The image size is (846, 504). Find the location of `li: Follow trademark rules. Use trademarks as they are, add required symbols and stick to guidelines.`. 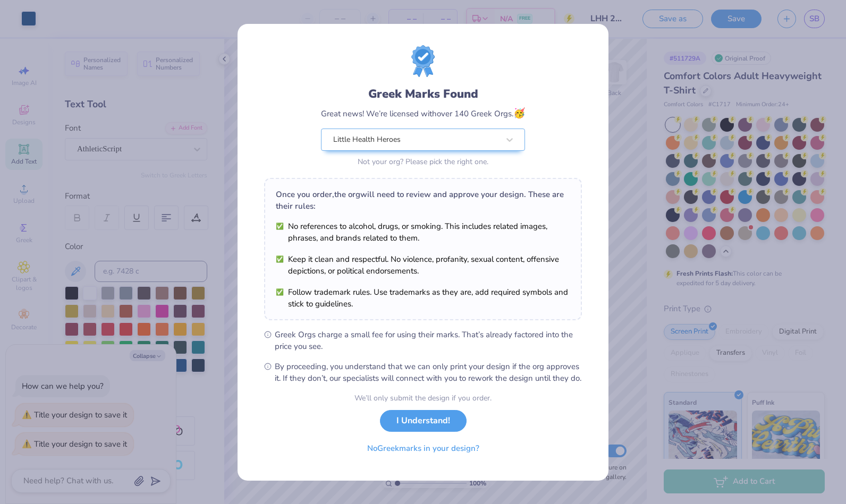

li: Follow trademark rules. Use trademarks as they are, add required symbols and stick to guidelines. is located at coordinates (423, 298).